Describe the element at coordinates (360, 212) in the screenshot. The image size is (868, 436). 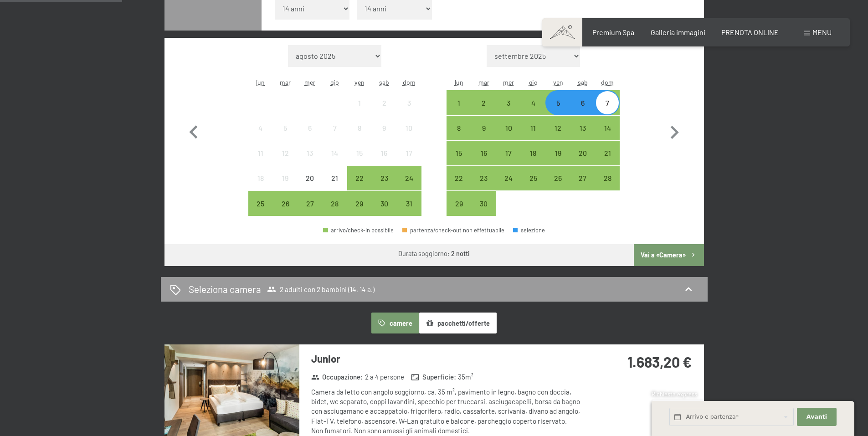
I see `div: 29` at that location.